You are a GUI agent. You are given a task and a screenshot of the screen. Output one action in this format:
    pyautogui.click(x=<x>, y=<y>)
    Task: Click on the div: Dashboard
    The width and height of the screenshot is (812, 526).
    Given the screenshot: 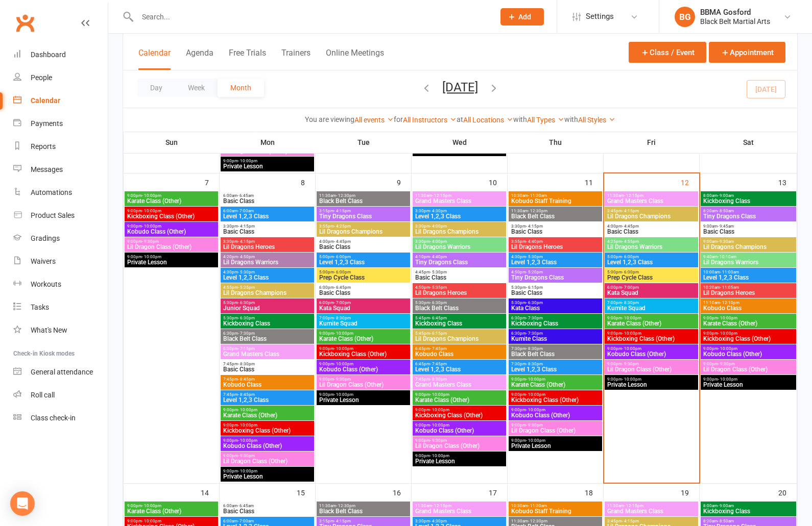 What is the action you would take?
    pyautogui.click(x=48, y=55)
    